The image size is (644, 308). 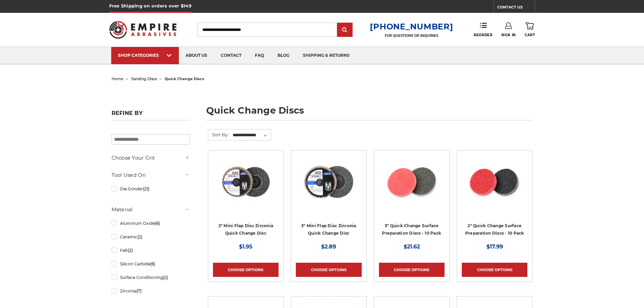 I want to click on span: home, so click(x=118, y=78).